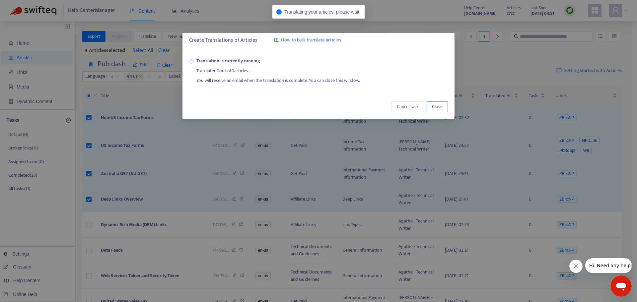  What do you see at coordinates (408, 107) in the screenshot?
I see `button: Cancel task` at bounding box center [408, 107].